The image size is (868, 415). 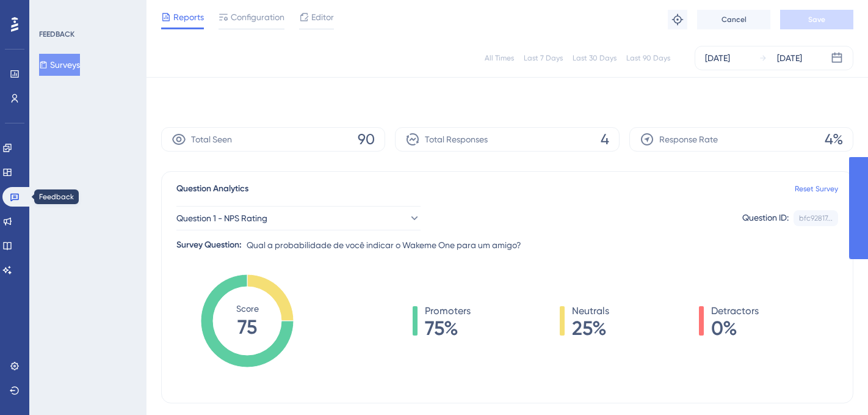 What do you see at coordinates (735, 328) in the screenshot?
I see `span: 0%` at bounding box center [735, 328].